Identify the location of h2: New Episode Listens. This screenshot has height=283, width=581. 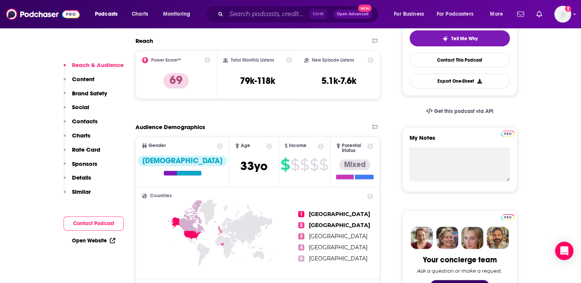
(333, 60).